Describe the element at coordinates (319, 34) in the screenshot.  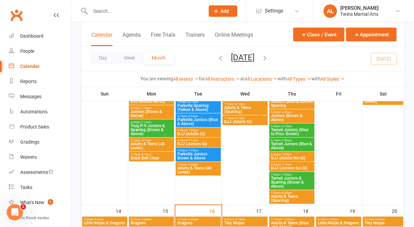
I see `button: Class / Event` at that location.